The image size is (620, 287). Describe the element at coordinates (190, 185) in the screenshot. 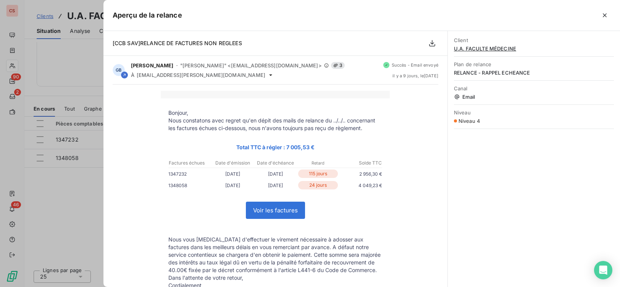

I see `p: 1348058` at that location.